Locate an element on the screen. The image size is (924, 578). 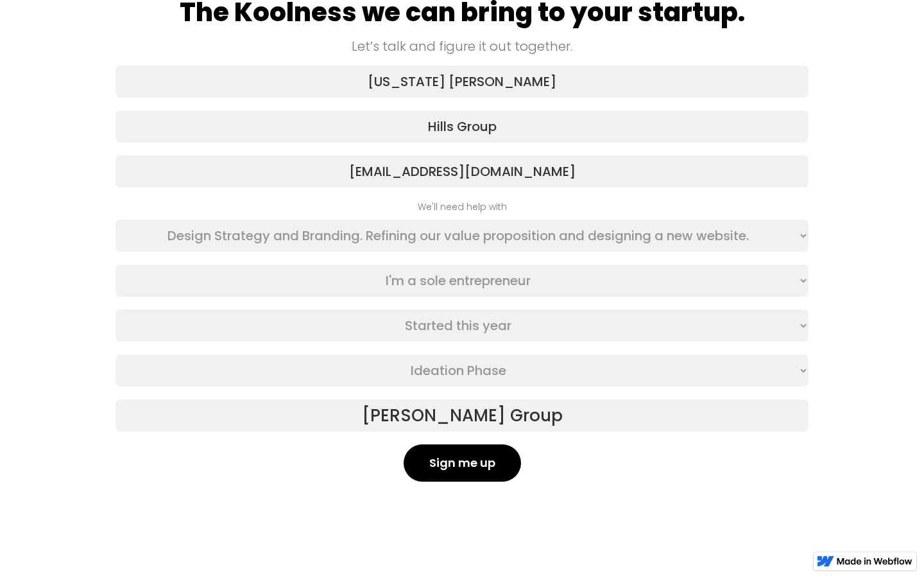
input: Your Name is located at coordinates (462, 82).